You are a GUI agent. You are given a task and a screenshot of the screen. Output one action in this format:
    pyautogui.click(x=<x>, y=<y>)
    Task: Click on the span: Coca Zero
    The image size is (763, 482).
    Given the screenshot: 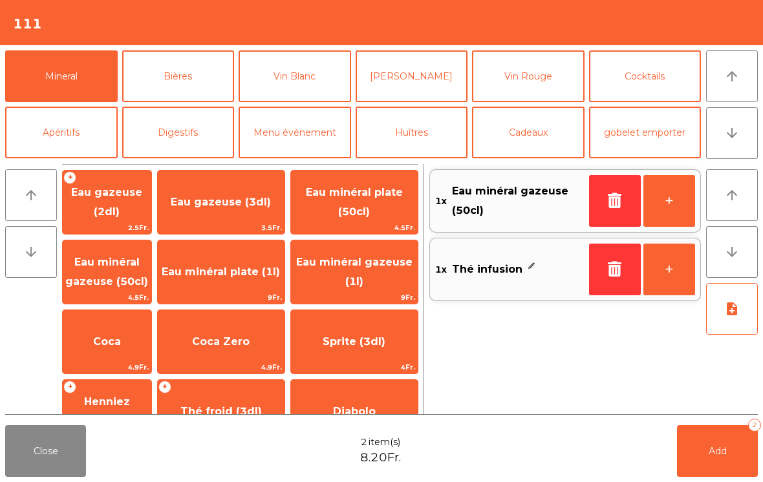 What is the action you would take?
    pyautogui.click(x=220, y=341)
    